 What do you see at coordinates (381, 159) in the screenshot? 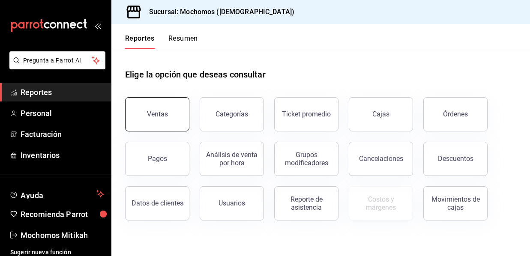
I see `div: Cancelaciones` at bounding box center [381, 159].